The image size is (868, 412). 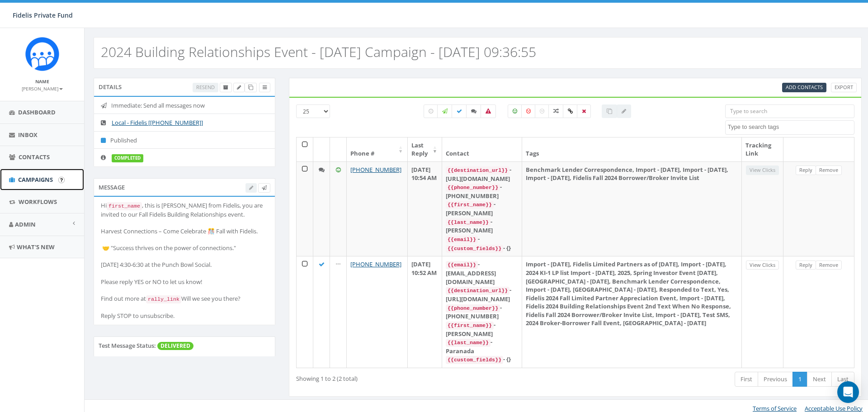 I want to click on div: Open Intercom Messenger, so click(x=848, y=392).